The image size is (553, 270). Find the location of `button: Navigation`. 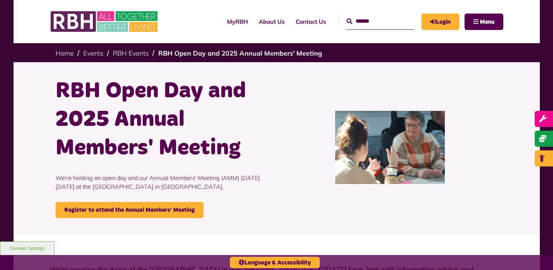

button: Navigation is located at coordinates (483, 22).